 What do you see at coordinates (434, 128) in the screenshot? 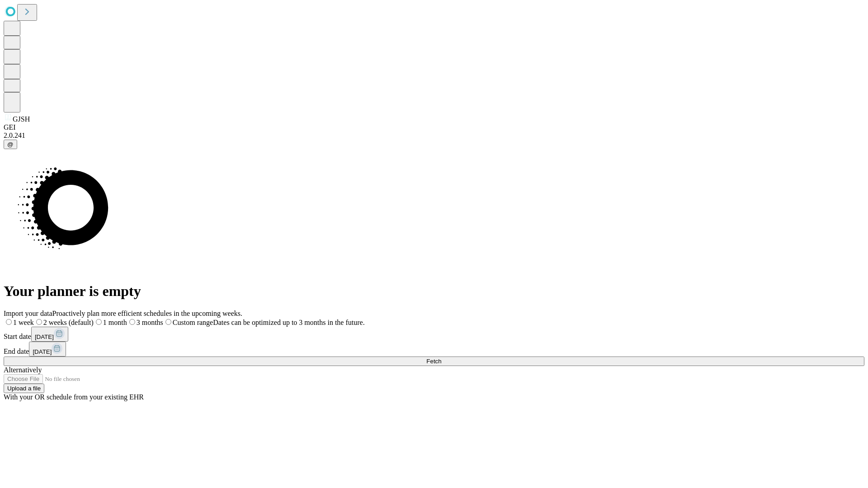
I see `div: GEI` at bounding box center [434, 128].